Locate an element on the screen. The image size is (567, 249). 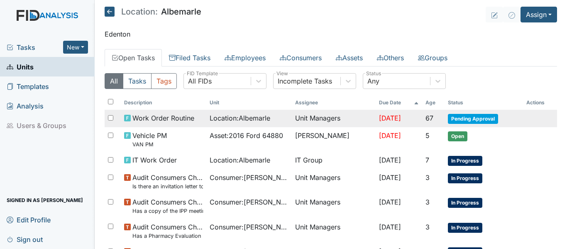
span: Tasks is located at coordinates (35, 47).